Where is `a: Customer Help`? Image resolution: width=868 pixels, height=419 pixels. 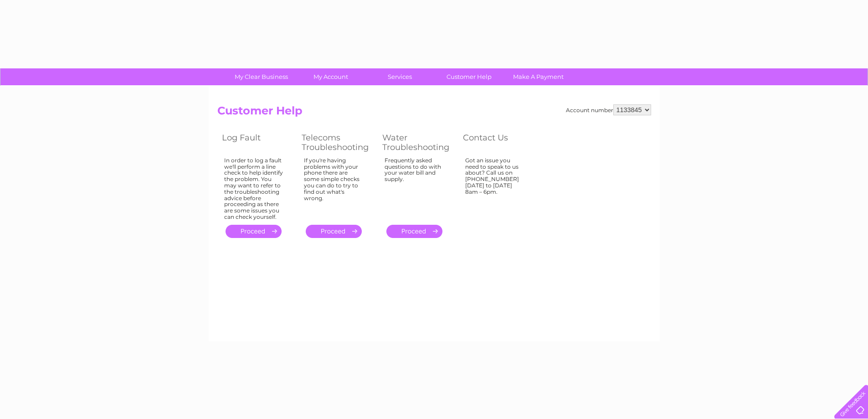 a: Customer Help is located at coordinates (469, 77).